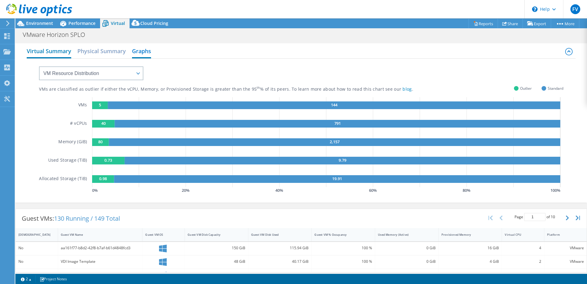  I want to click on text: 144, so click(334, 105).